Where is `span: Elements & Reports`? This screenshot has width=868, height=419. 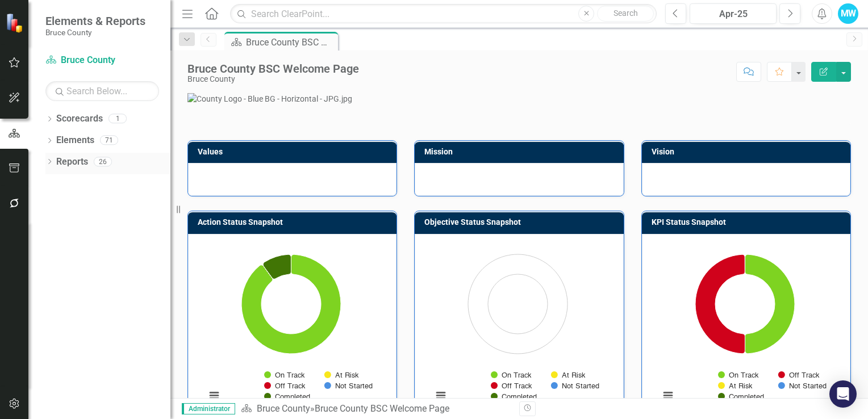 span: Elements & Reports is located at coordinates (95, 21).